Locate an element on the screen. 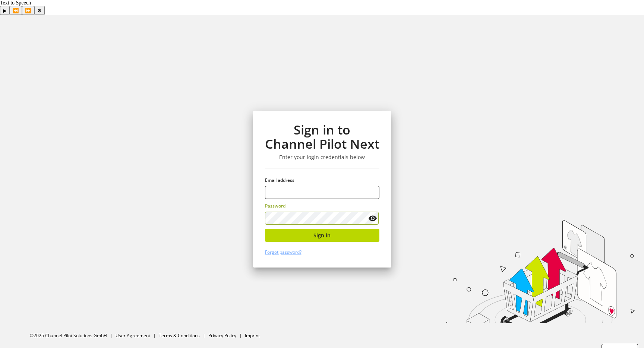  span: Sign in is located at coordinates (322, 235).